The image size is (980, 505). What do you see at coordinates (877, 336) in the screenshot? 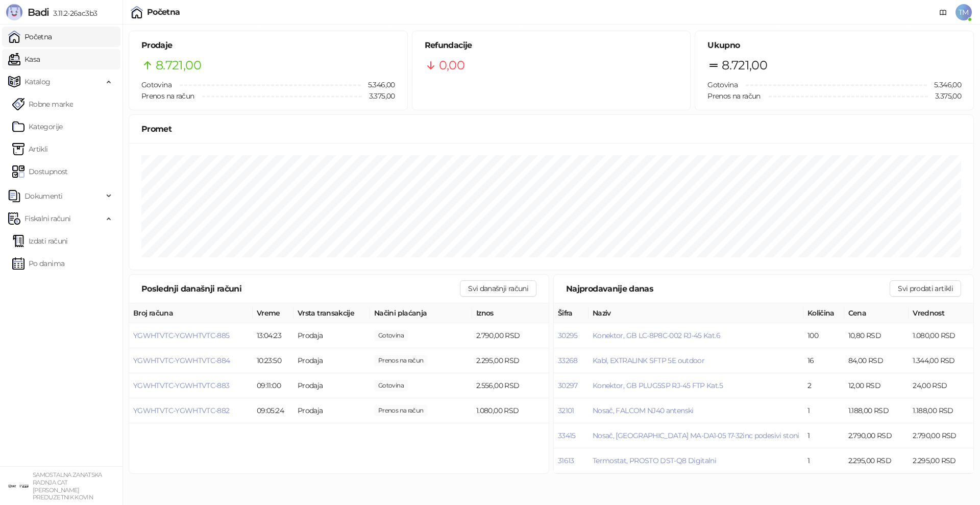
I see `td: 10,80 RSD` at bounding box center [877, 336].